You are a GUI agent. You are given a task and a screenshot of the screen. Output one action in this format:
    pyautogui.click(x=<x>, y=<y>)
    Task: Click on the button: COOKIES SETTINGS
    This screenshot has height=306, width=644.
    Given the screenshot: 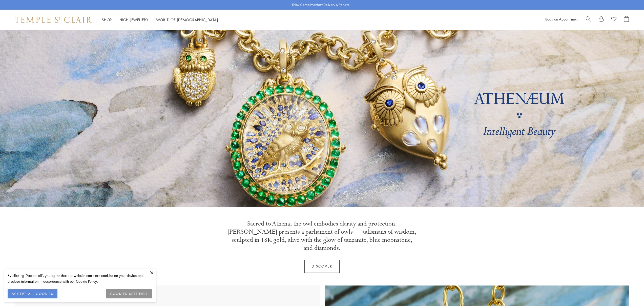 What is the action you would take?
    pyautogui.click(x=129, y=294)
    